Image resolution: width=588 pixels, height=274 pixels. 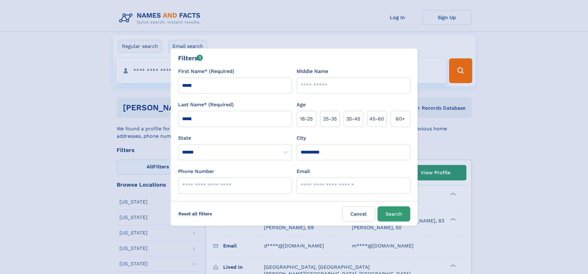 I want to click on span: 25‑35, so click(x=330, y=119).